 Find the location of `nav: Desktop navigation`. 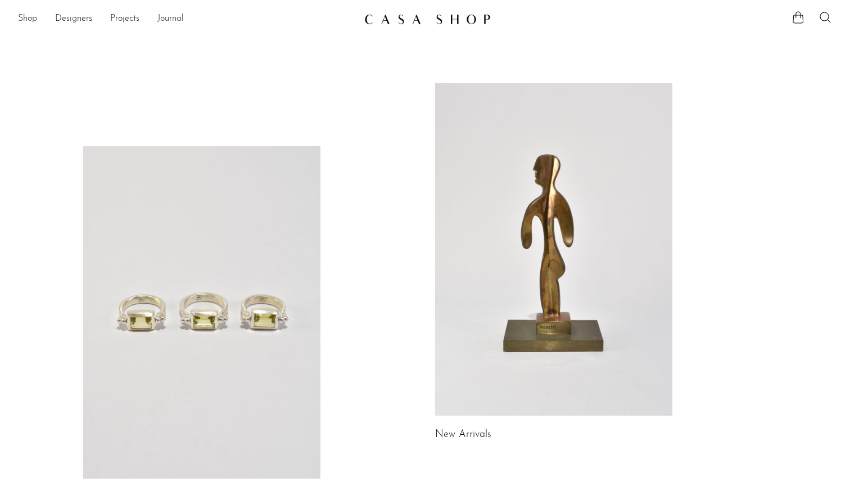

nav: Desktop navigation is located at coordinates (187, 19).